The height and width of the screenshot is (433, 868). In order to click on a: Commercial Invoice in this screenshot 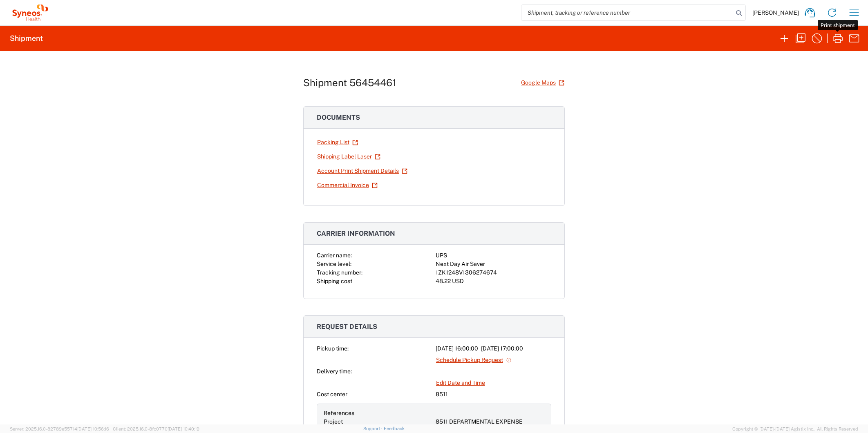, I will do `click(347, 185)`.